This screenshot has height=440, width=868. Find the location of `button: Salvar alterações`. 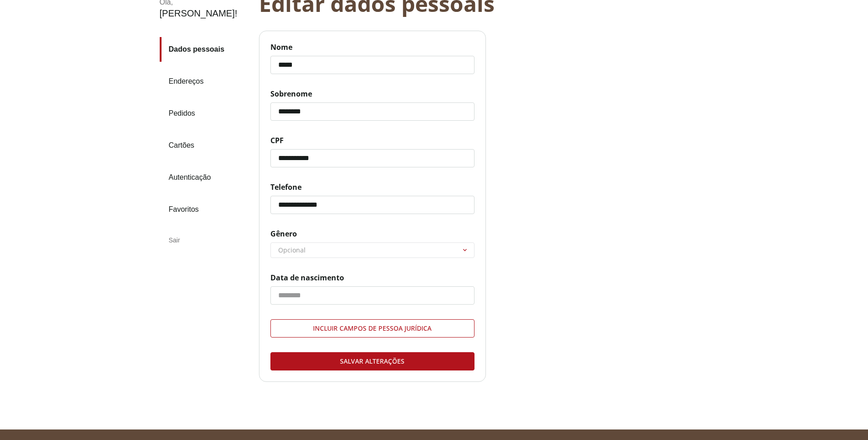

button: Salvar alterações is located at coordinates (372, 361).